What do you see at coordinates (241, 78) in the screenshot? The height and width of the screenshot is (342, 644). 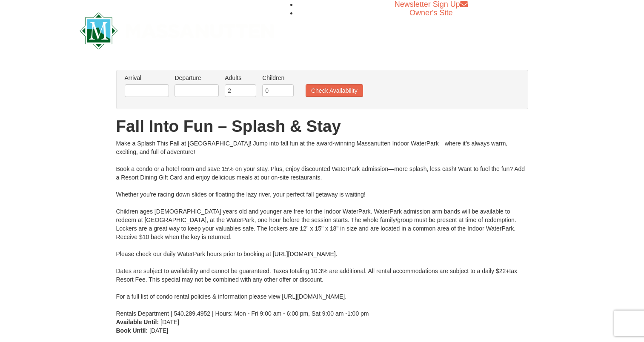 I see `label: Adults` at bounding box center [241, 78].